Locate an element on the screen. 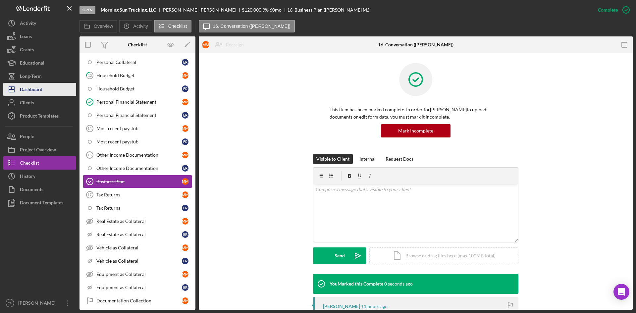 The image size is (636, 313). label: Overview is located at coordinates (103, 26).